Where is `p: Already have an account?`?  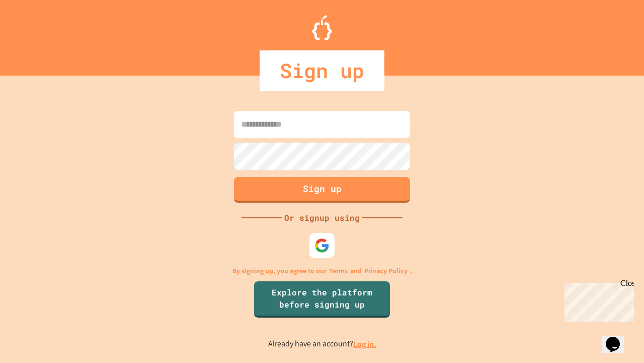 p: Already have an account? is located at coordinates (322, 344).